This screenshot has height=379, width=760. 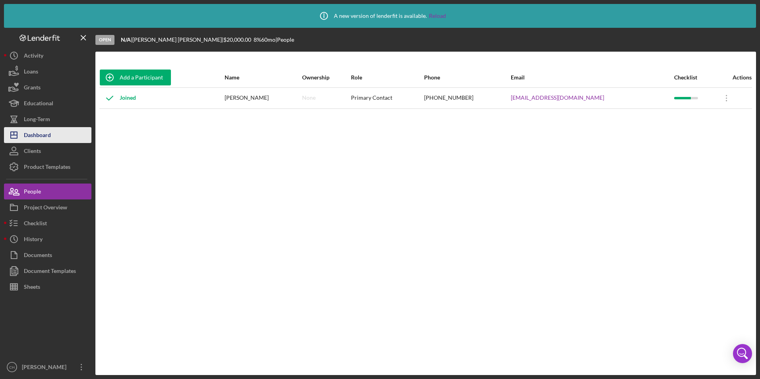 I want to click on div: Ownership, so click(x=326, y=78).